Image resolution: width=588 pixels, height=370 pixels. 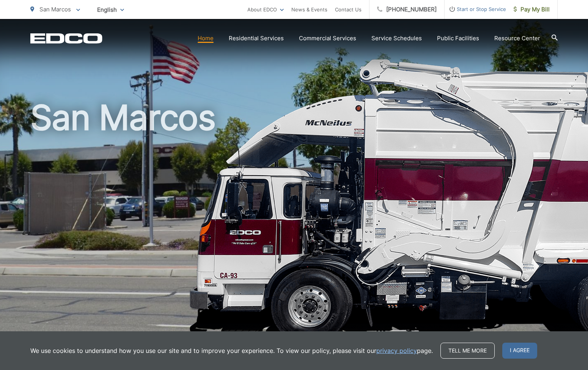 I want to click on span: I agree, so click(x=520, y=351).